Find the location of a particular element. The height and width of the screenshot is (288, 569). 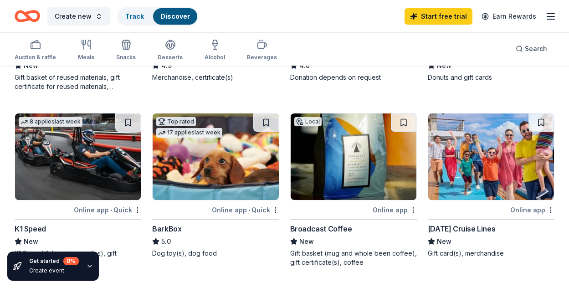

span: 4.8 is located at coordinates (304, 66).